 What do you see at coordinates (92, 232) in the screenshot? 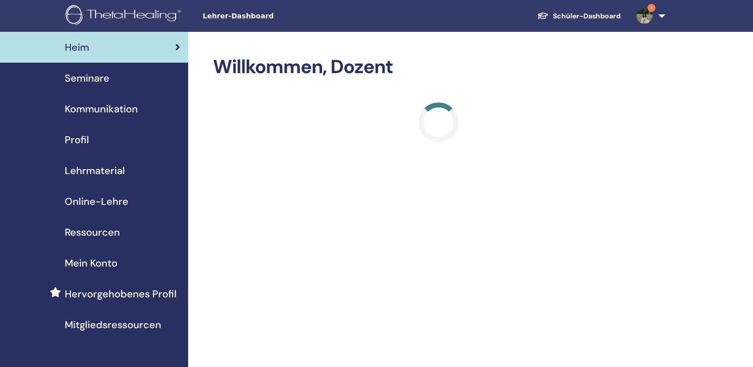
I see `span: Ressourcen` at bounding box center [92, 232].